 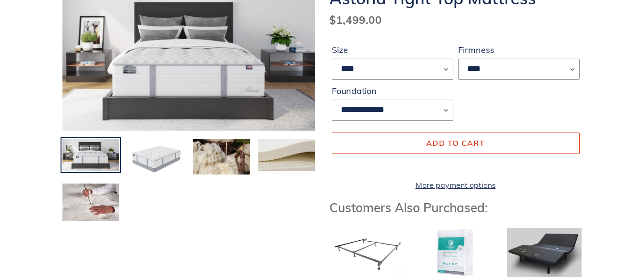 I want to click on img: Load image into Gallery viewer, Natural-talalay-latex-comfort-layers, so click(x=286, y=154).